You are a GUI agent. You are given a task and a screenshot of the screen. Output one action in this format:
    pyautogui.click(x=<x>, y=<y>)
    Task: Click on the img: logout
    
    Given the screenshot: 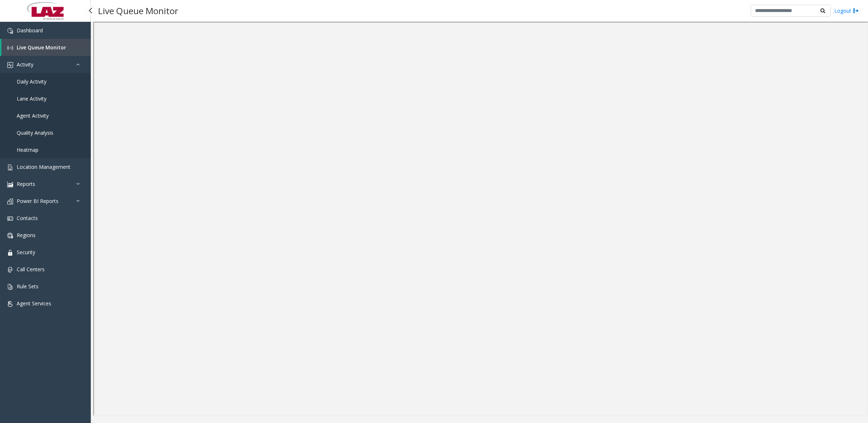 What is the action you would take?
    pyautogui.click(x=856, y=11)
    